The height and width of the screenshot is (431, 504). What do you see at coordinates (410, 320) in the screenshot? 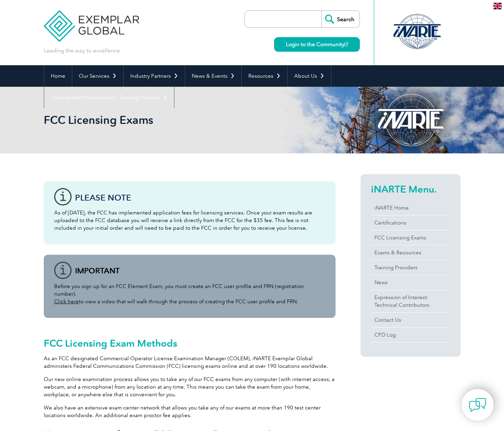
I see `a: Contact Us` at bounding box center [410, 320].